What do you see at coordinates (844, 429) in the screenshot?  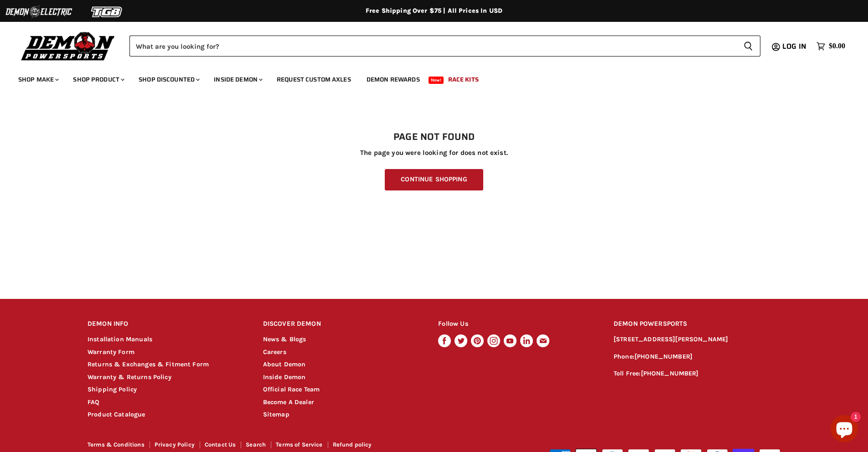 I see `inbox-online-store-chat: Shopify online store chat` at bounding box center [844, 429].